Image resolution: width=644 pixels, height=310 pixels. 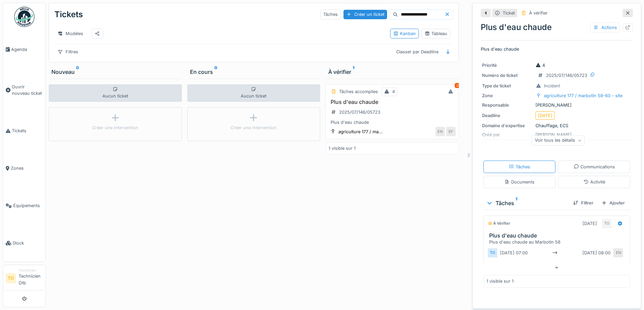 I want to click on div: Nouveau, so click(x=115, y=72).